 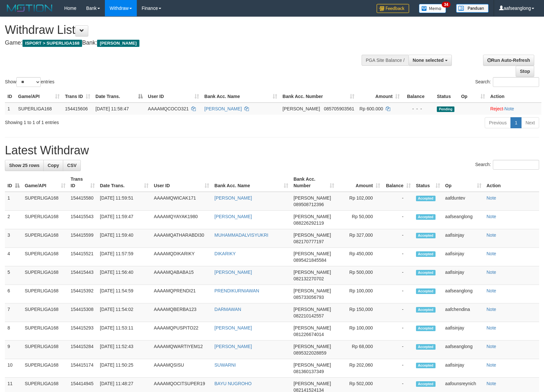 I want to click on a: DIKARIKY, so click(x=225, y=254).